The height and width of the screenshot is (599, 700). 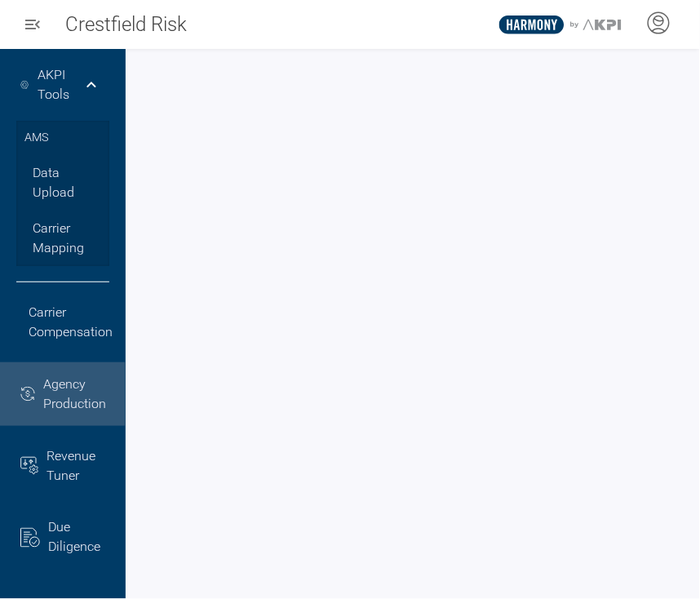 What do you see at coordinates (63, 183) in the screenshot?
I see `a: Data Upload` at bounding box center [63, 183].